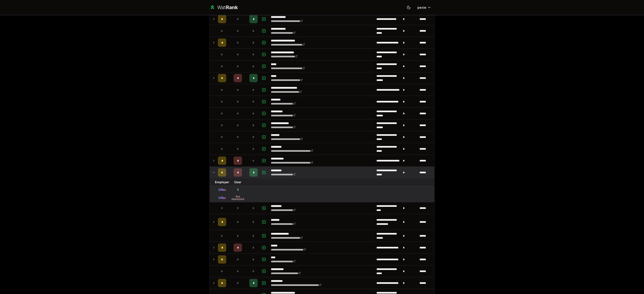 The height and width of the screenshot is (294, 644). I want to click on td: Employer, so click(222, 182).